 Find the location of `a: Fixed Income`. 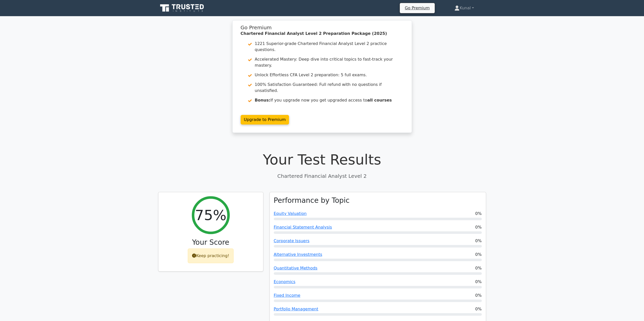

a: Fixed Income is located at coordinates (287, 295).